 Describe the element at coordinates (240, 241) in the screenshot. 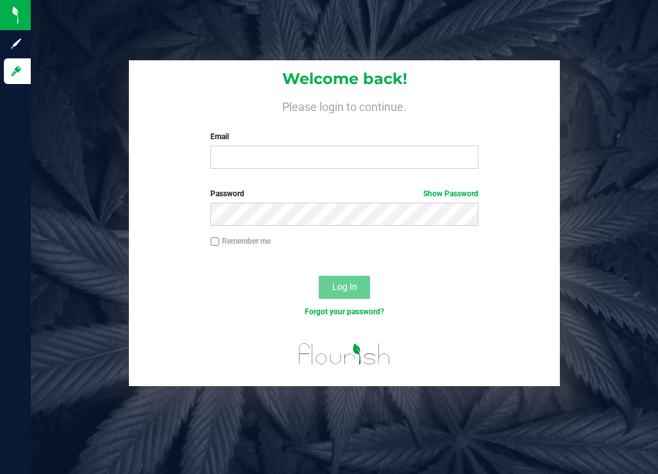

I see `label: Remember me` at that location.